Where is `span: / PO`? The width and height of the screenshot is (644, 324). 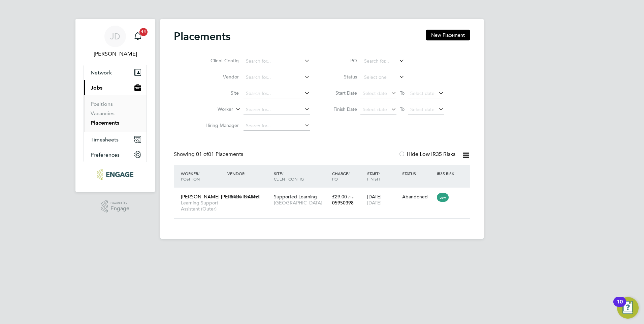
span: / PO is located at coordinates (341, 176).